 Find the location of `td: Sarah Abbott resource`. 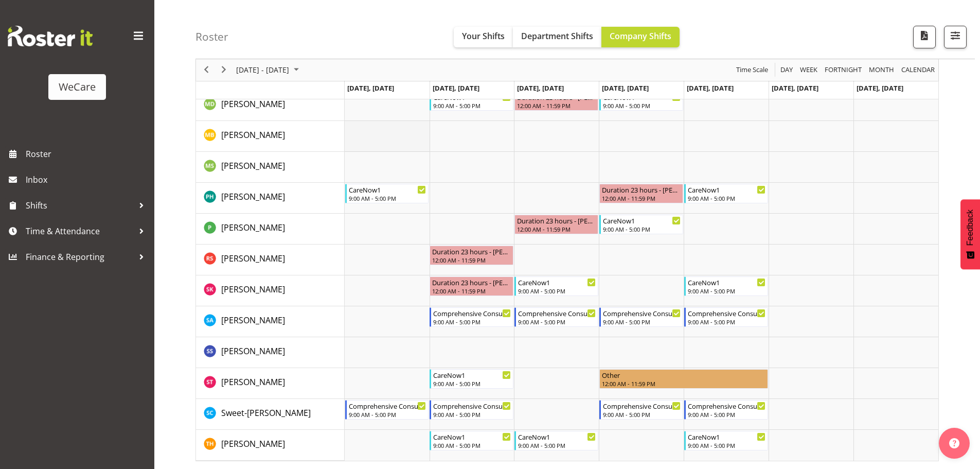

td: Sarah Abbott resource is located at coordinates (271, 322).